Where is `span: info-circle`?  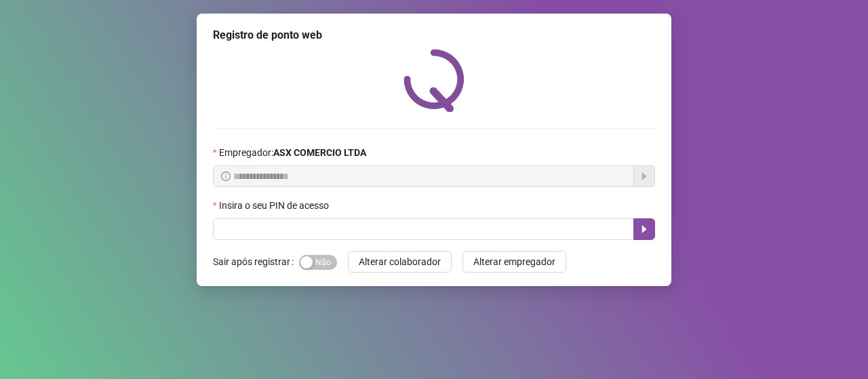 span: info-circle is located at coordinates (226, 176).